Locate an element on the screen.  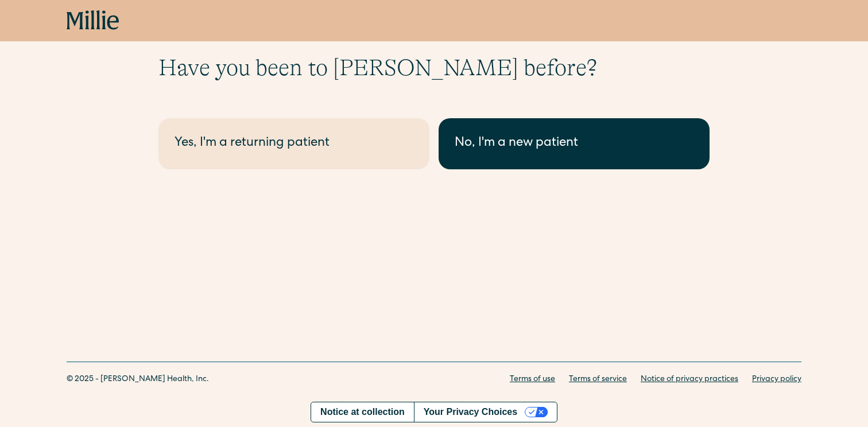
a: Notice of privacy practices is located at coordinates (690, 379).